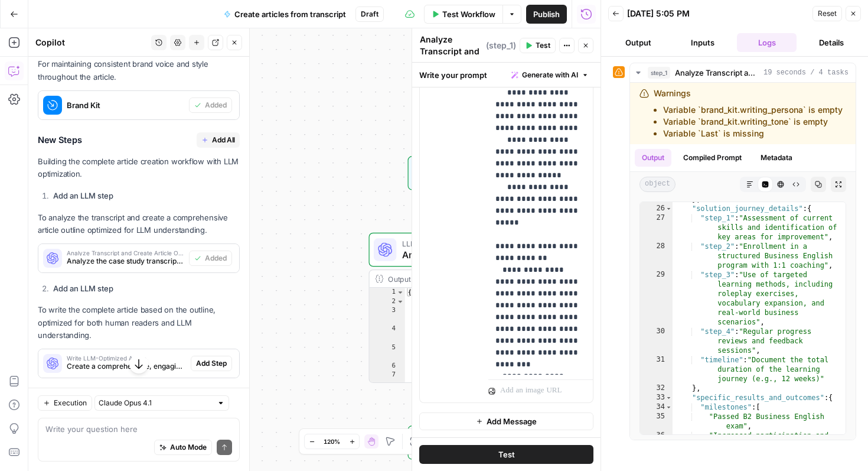 Image resolution: width=868 pixels, height=471 pixels. Describe the element at coordinates (656, 209) in the screenshot. I see `div: 26` at that location.